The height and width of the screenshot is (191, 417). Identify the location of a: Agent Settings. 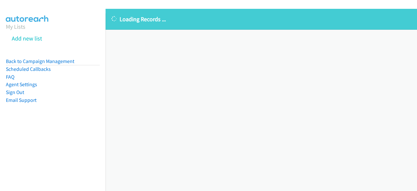
(21, 84).